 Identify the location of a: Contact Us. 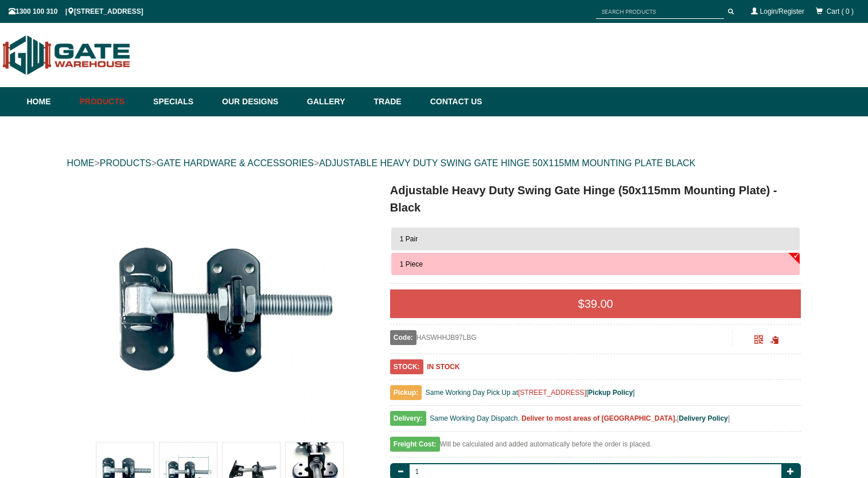
(453, 102).